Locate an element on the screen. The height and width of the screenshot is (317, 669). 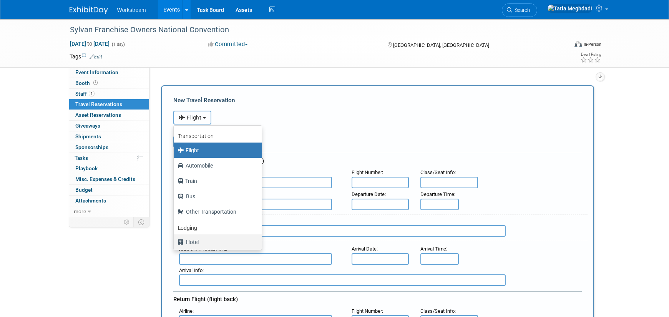
span: Giveaways is located at coordinates (88, 126).